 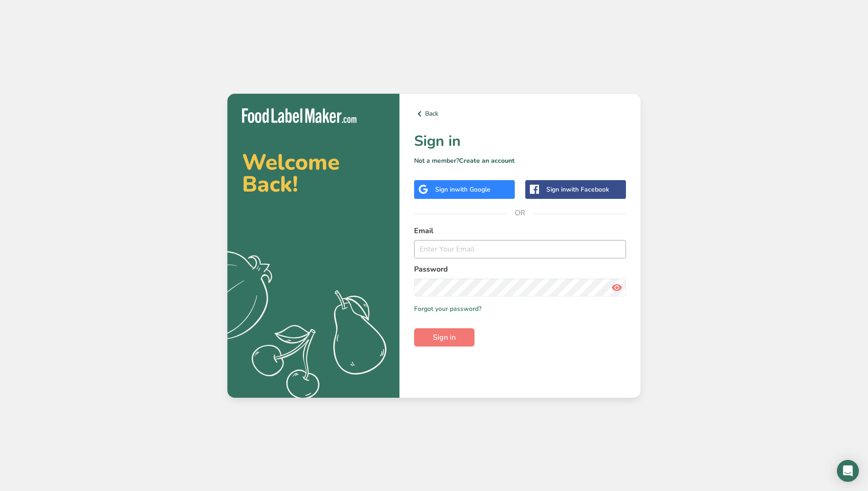 I want to click on span: Sign in, so click(x=444, y=337).